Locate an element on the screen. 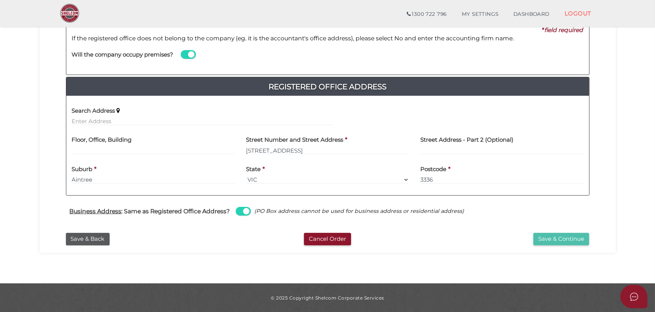 Image resolution: width=655 pixels, height=312 pixels. i: field required is located at coordinates (564, 30).